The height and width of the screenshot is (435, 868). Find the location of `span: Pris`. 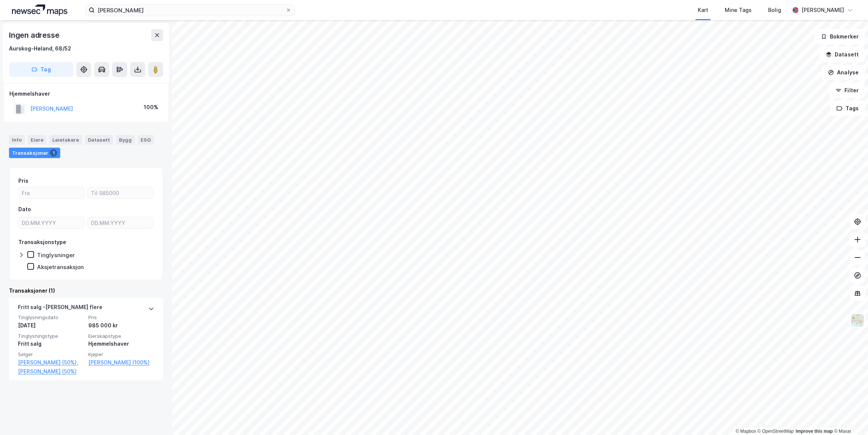

span: Pris is located at coordinates (122, 318).